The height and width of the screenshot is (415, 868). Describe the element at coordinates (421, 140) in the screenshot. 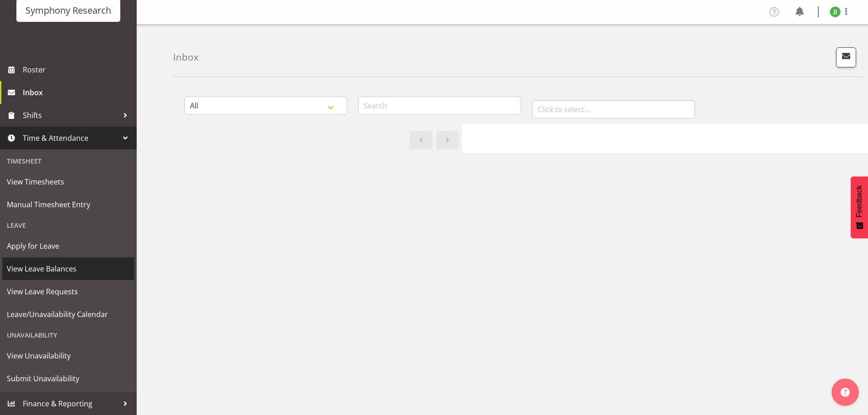

I see `a: Previous page` at that location.